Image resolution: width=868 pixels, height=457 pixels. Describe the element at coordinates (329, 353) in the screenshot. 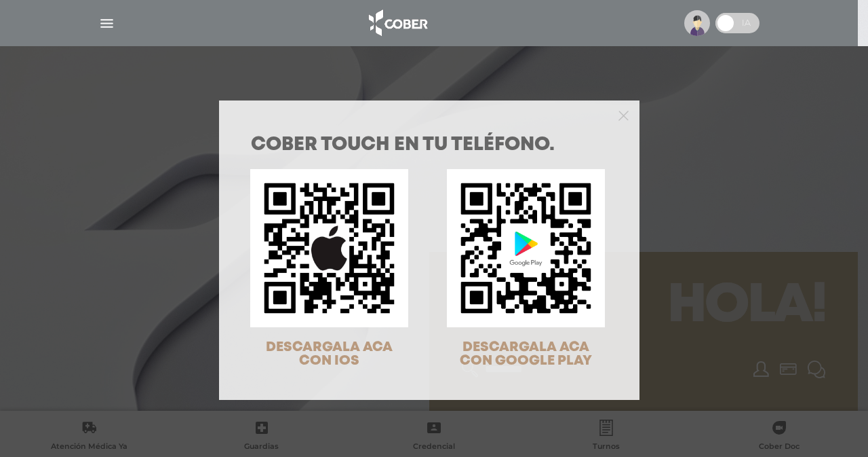

I see `span: DESCARGALA ACA CON IOS` at that location.